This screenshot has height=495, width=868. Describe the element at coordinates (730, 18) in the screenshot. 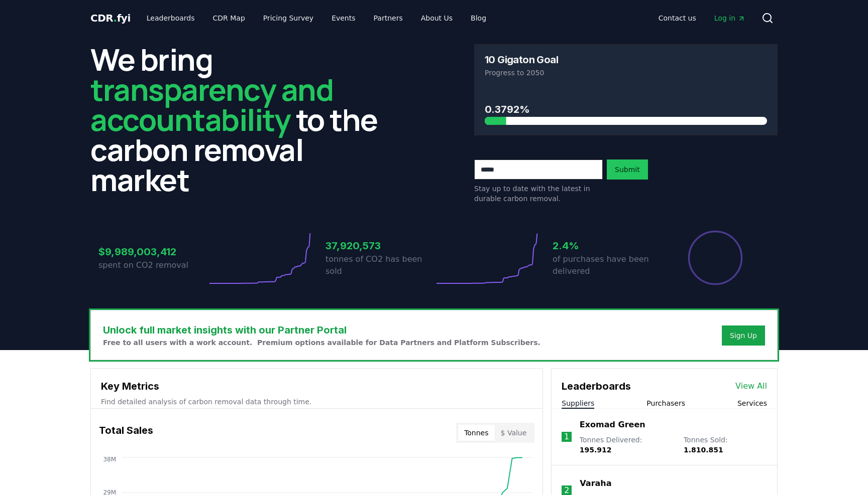

I see `a: Log in` at that location.